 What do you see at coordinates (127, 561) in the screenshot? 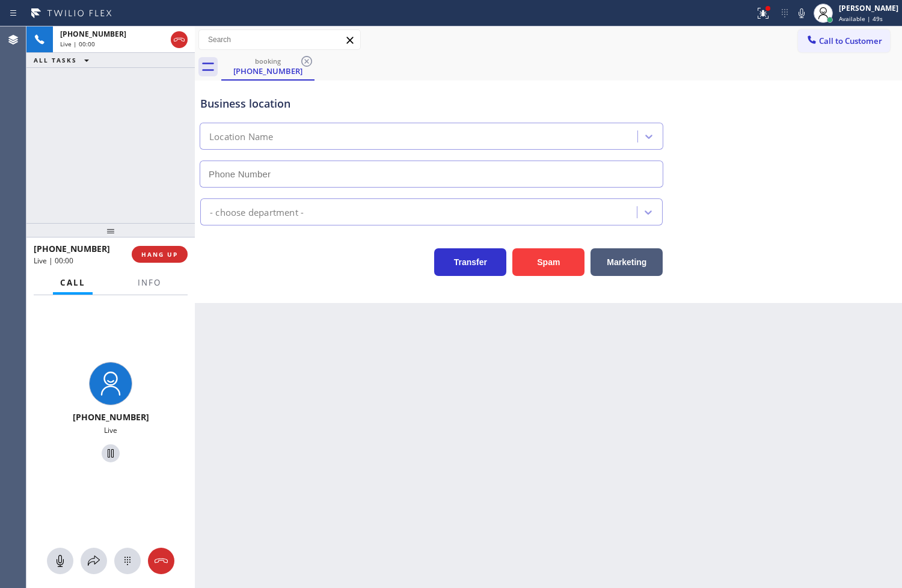
I see `button: Open dialpad` at bounding box center [127, 561].